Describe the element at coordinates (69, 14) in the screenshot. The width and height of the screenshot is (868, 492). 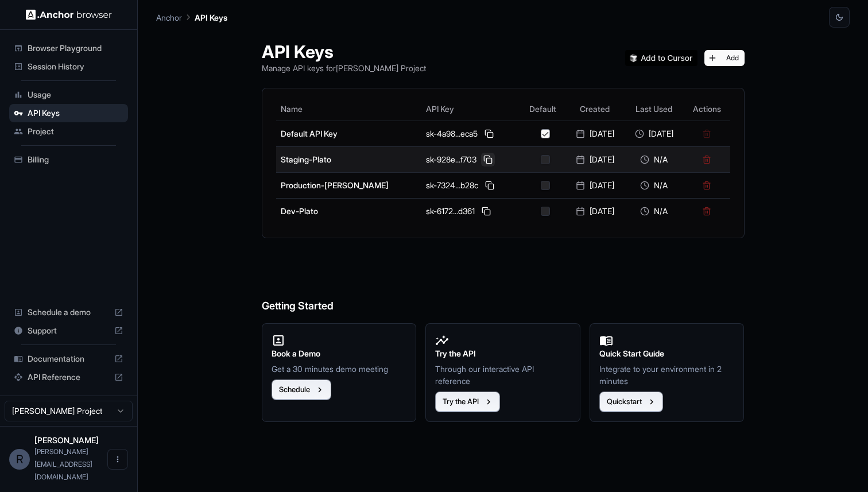
I see `img: Anchor Logo` at that location.